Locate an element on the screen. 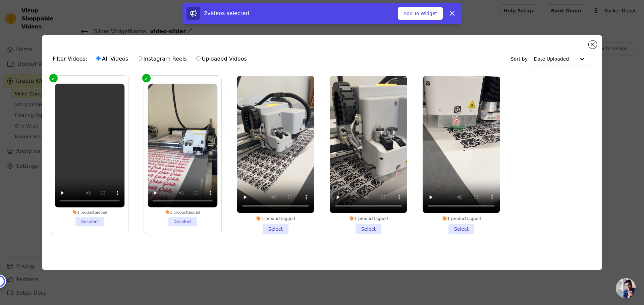  label: Uploaded Videos is located at coordinates (221, 59).